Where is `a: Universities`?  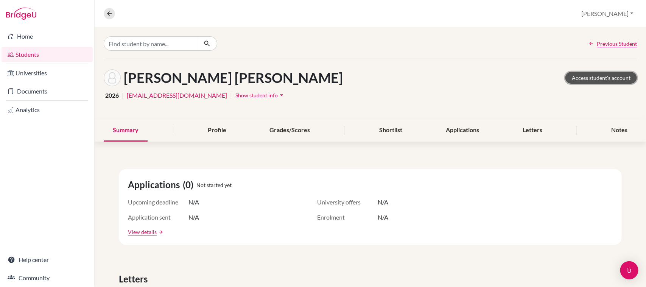 a: Universities is located at coordinates (47, 73).